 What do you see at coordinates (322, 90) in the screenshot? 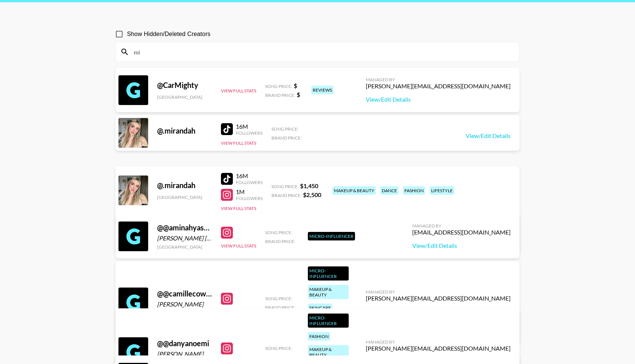
I see `div: reviews` at bounding box center [322, 90].